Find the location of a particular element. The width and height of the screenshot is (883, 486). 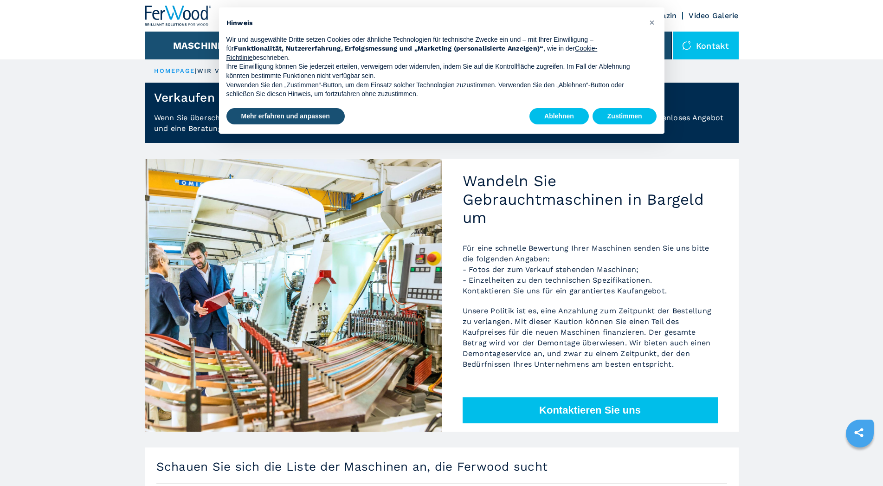

a: Video Galerie is located at coordinates (713, 15).